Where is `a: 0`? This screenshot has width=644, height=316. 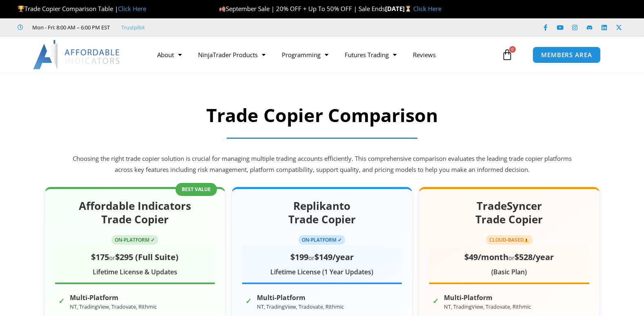
a: 0 is located at coordinates (507, 55).